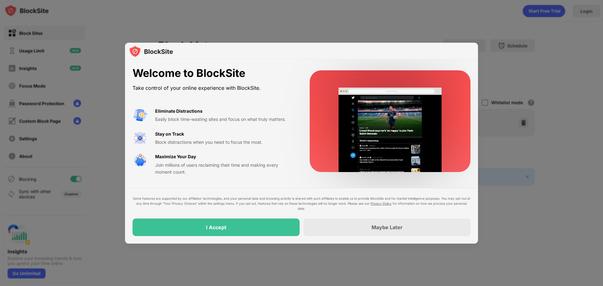 Image resolution: width=603 pixels, height=286 pixels. Describe the element at coordinates (170, 134) in the screenshot. I see `div: Stay on Track` at that location.